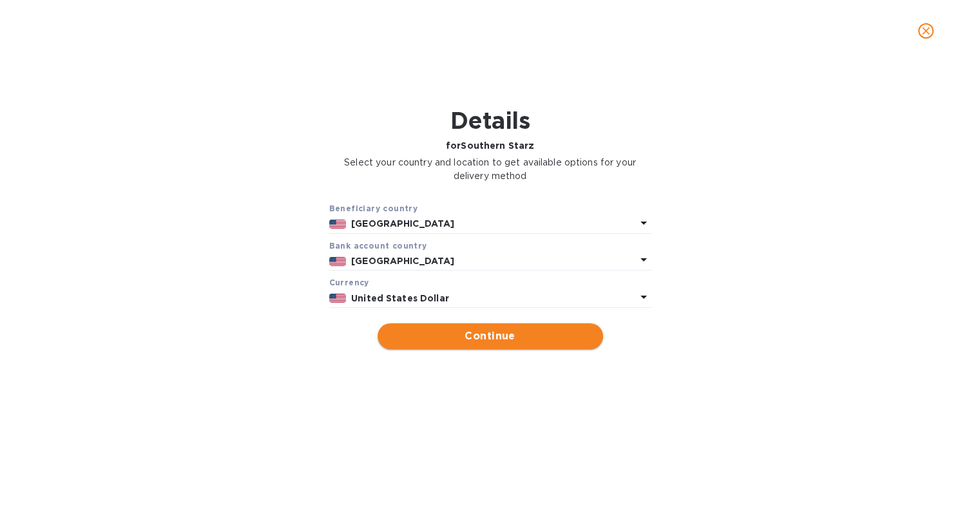 The height and width of the screenshot is (532, 980). I want to click on b: Beneficiary country, so click(373, 208).